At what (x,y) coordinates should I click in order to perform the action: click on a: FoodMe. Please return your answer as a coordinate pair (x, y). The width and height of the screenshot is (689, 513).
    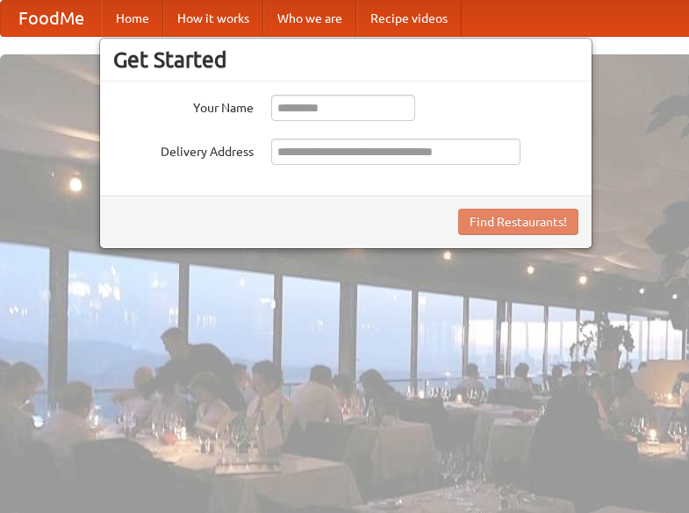
    Looking at the image, I should click on (51, 18).